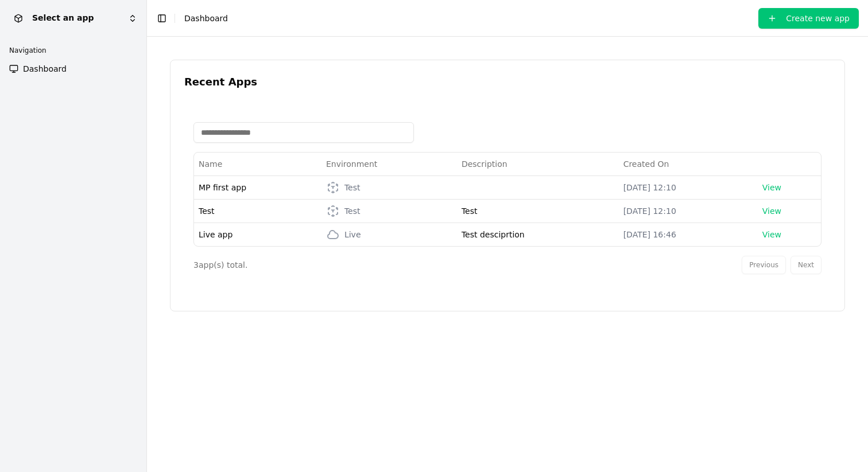 Image resolution: width=868 pixels, height=472 pixels. What do you see at coordinates (353, 234) in the screenshot?
I see `div: Live` at bounding box center [353, 234].